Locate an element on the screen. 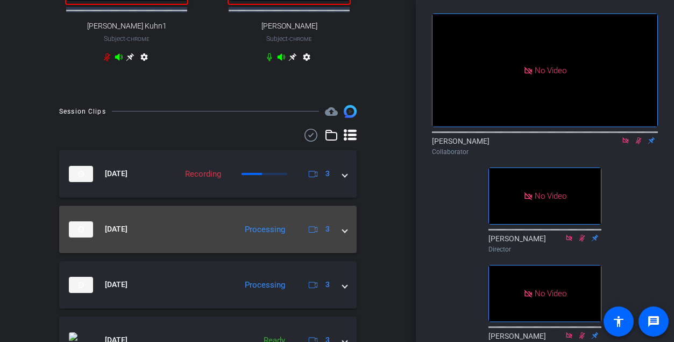  mat-icon: accessibility is located at coordinates (619, 321).